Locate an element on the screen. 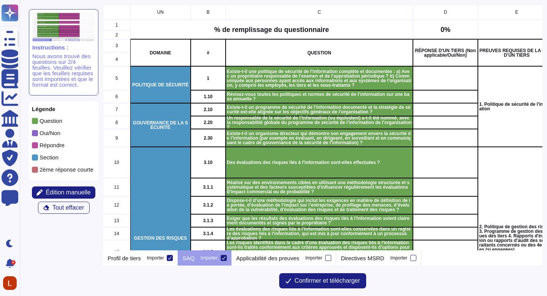  button: utilisateur is located at coordinates (12, 283).